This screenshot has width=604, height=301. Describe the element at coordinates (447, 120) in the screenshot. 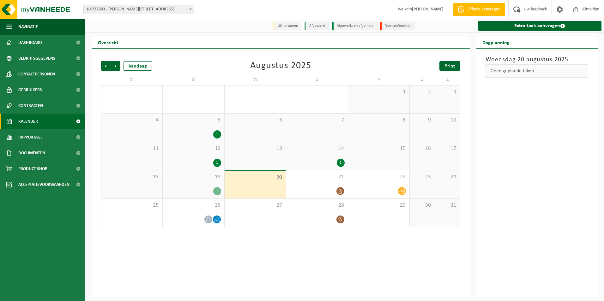

I see `span: 10` at that location.